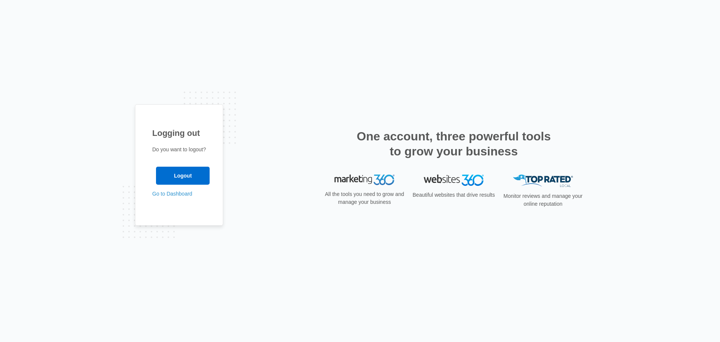 The image size is (720, 342). Describe the element at coordinates (454, 180) in the screenshot. I see `img: Websites 360` at that location.